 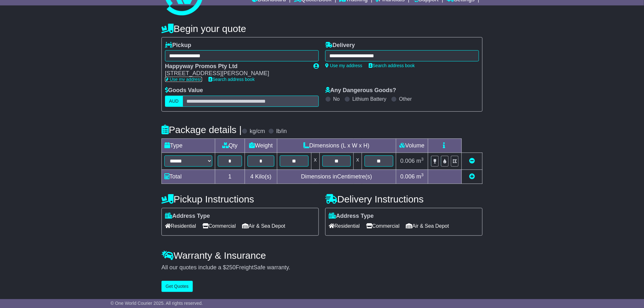 I want to click on td: Weight, so click(x=261, y=145).